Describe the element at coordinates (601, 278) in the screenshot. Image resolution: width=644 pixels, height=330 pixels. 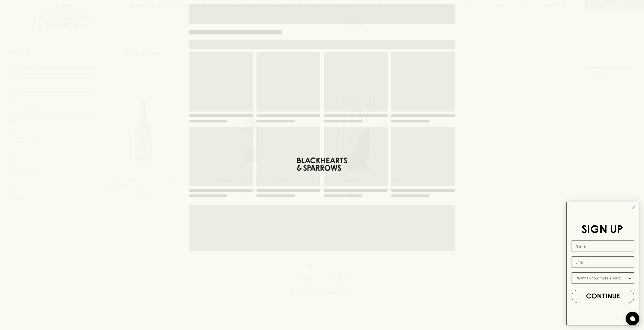
I see `input: I wanna know more about...` at that location.